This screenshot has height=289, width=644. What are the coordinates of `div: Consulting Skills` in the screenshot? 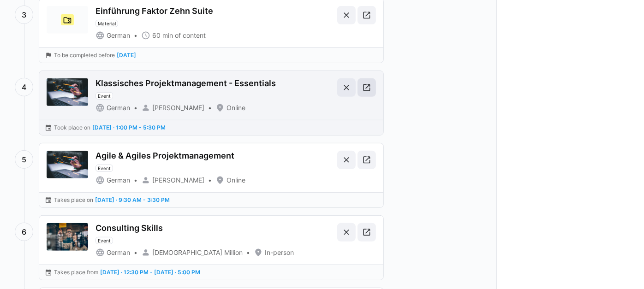 It's located at (129, 228).